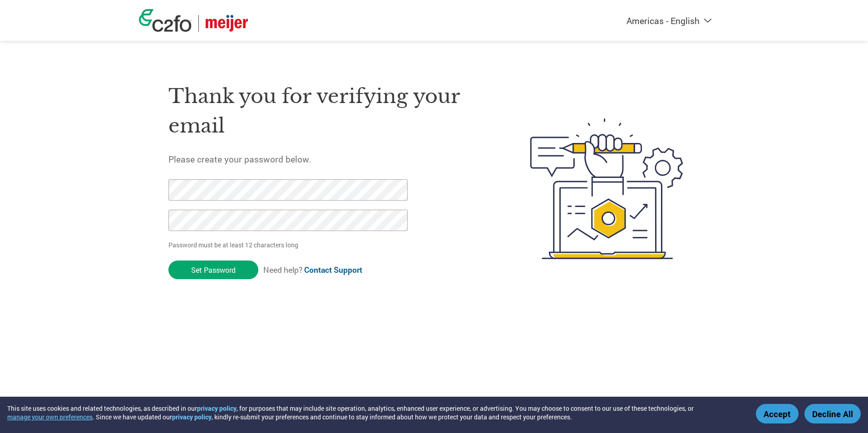 Image resolution: width=868 pixels, height=433 pixels. What do you see at coordinates (777, 413) in the screenshot?
I see `button: Accept` at bounding box center [777, 413].